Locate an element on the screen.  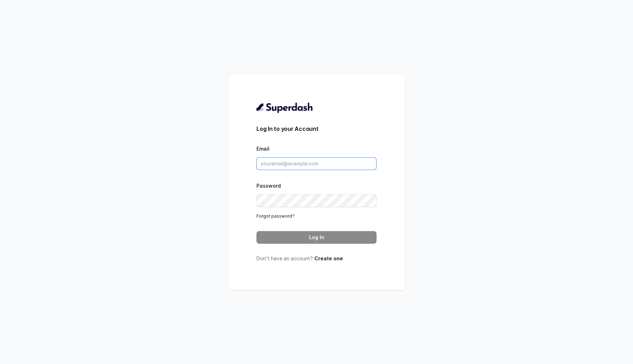
label: Email is located at coordinates (263, 149).